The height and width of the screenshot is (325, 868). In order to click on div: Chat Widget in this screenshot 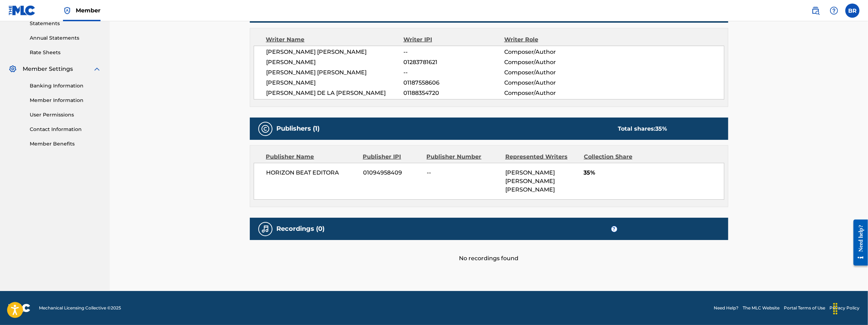, I will do `click(850, 308)`.